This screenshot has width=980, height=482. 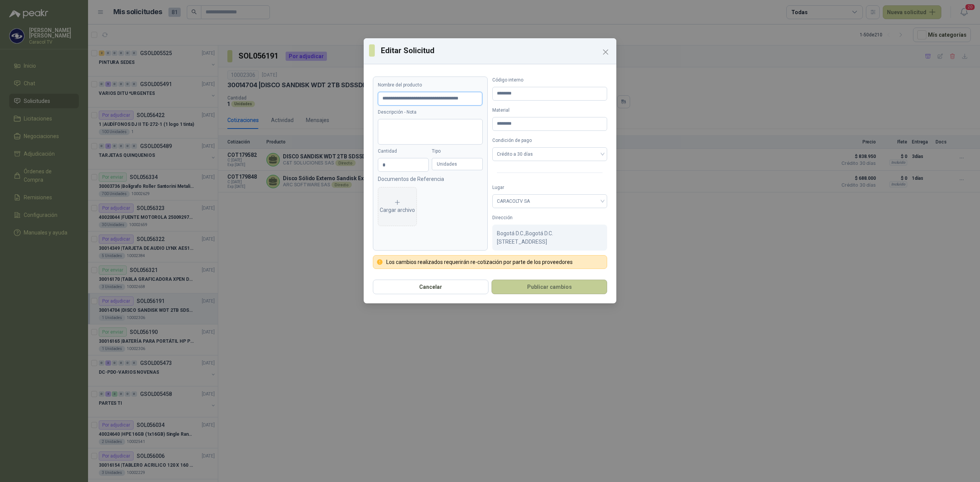 What do you see at coordinates (457, 164) in the screenshot?
I see `div: Unidades` at bounding box center [457, 164].